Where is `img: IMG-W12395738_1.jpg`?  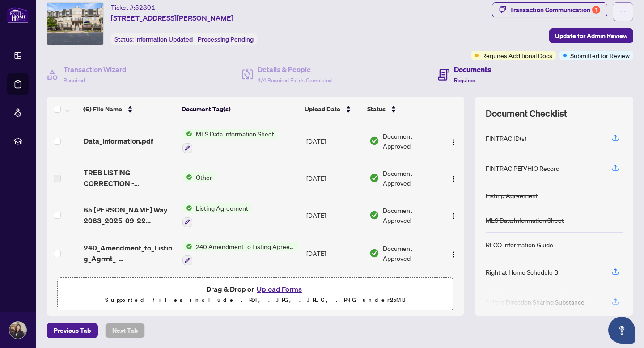 img: IMG-W12395738_1.jpg is located at coordinates (75, 24).